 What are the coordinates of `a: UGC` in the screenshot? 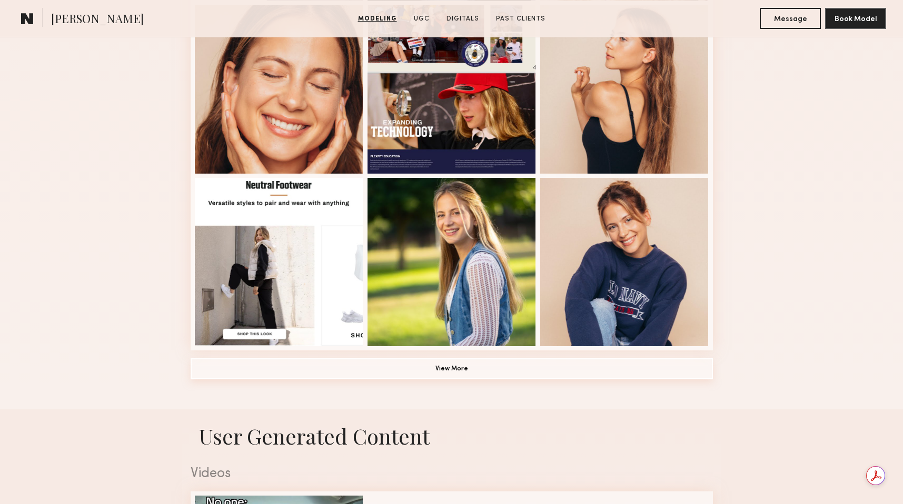 It's located at (422, 19).